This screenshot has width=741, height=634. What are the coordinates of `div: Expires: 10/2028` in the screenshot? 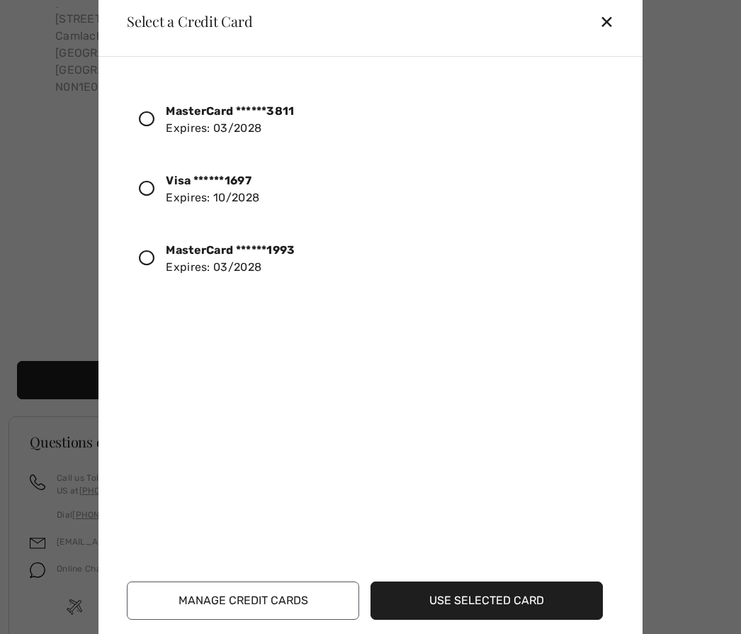 It's located at (213, 189).